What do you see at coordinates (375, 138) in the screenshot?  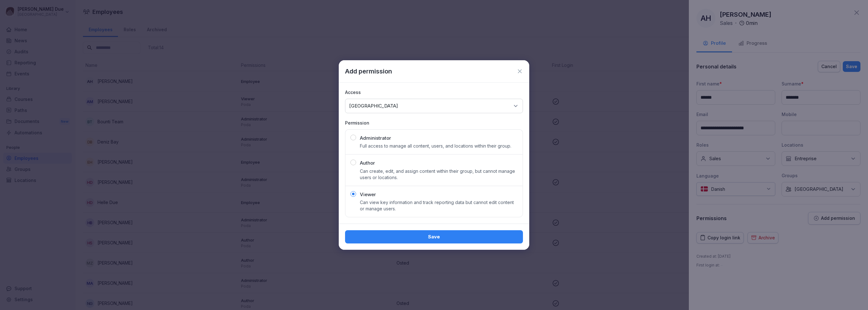 I see `p: Administrator` at bounding box center [375, 138].